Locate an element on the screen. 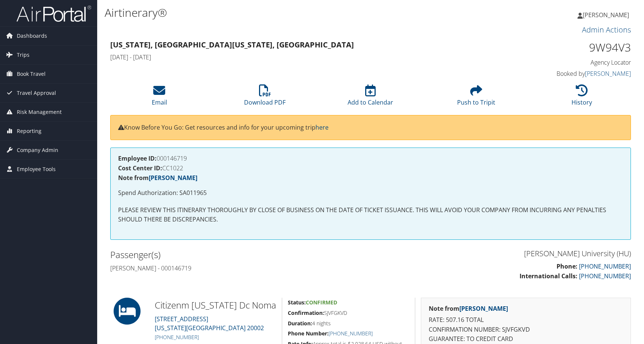  h4: Agency Locator is located at coordinates (570, 62).